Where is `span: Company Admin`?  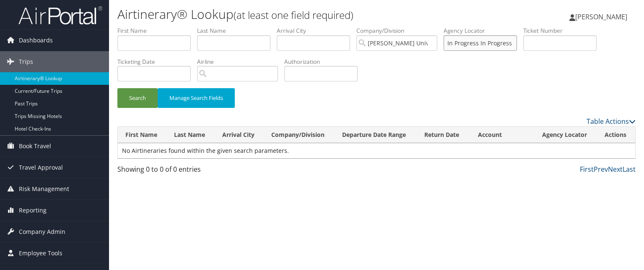 span: Company Admin is located at coordinates (42, 232).